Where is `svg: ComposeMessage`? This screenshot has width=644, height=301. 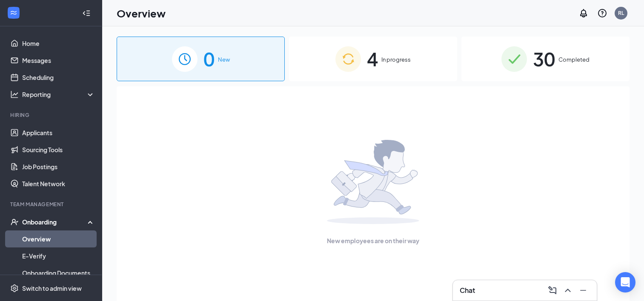 svg: ComposeMessage is located at coordinates (553, 290).